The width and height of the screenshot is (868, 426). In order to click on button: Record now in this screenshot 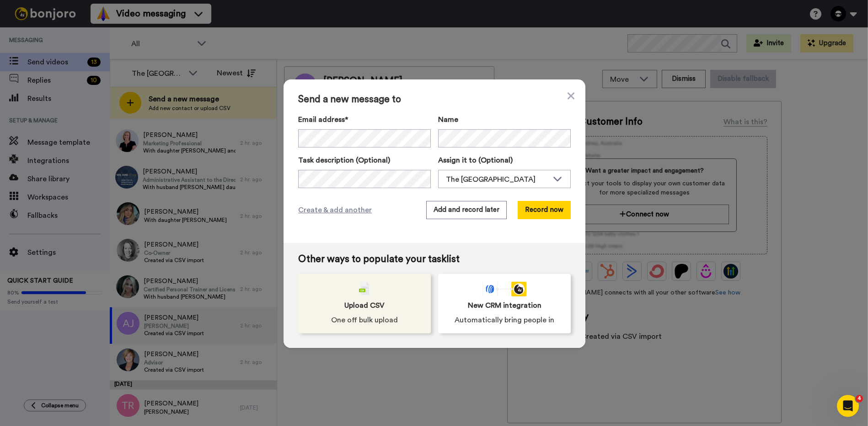, I will do `click(544, 210)`.